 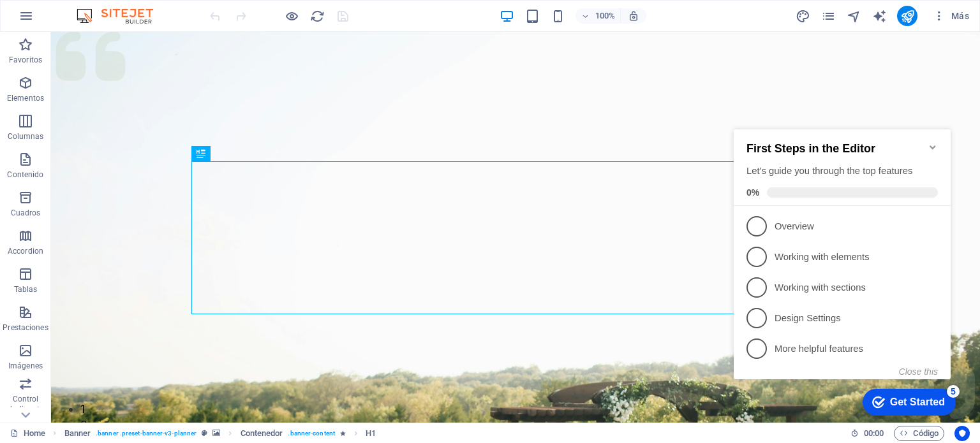 I want to click on i: Páginas (Ctrl+Alt+S), so click(x=828, y=16).